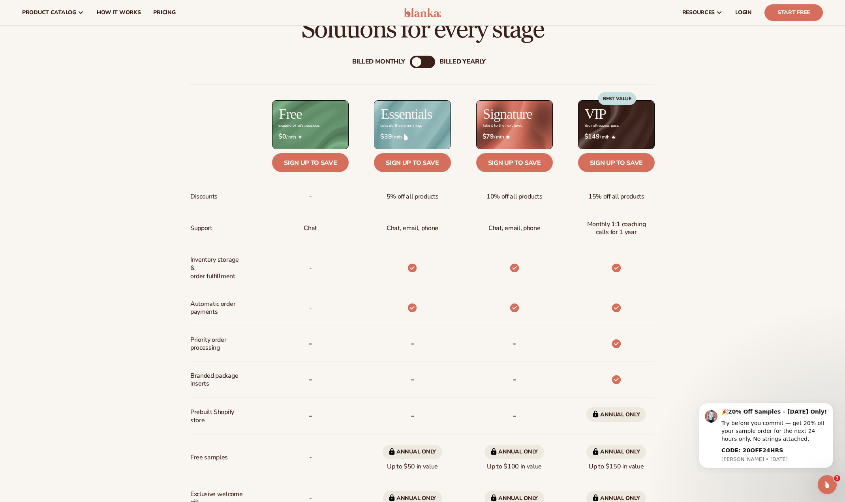 This screenshot has width=845, height=502. Describe the element at coordinates (209, 458) in the screenshot. I see `span: Free samples` at that location.